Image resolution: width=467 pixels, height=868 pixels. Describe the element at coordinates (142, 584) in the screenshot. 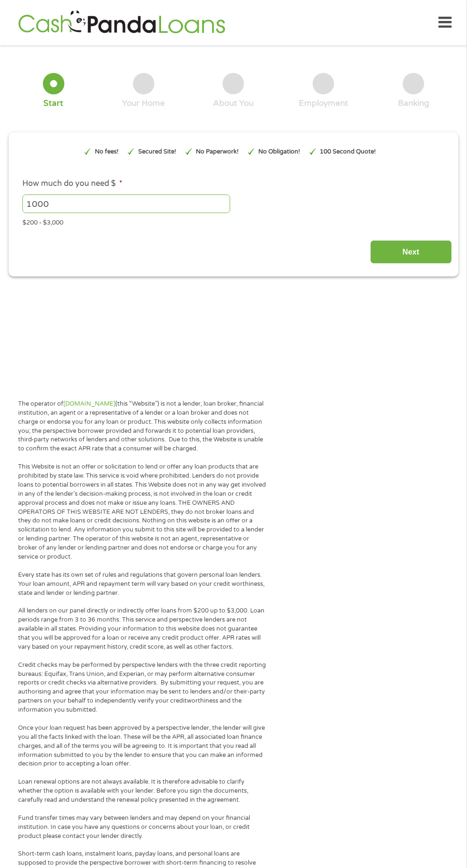

I see `p: Every state has its own set of rules and regulations that govern personal loan lenders. Your loan...` at that location.